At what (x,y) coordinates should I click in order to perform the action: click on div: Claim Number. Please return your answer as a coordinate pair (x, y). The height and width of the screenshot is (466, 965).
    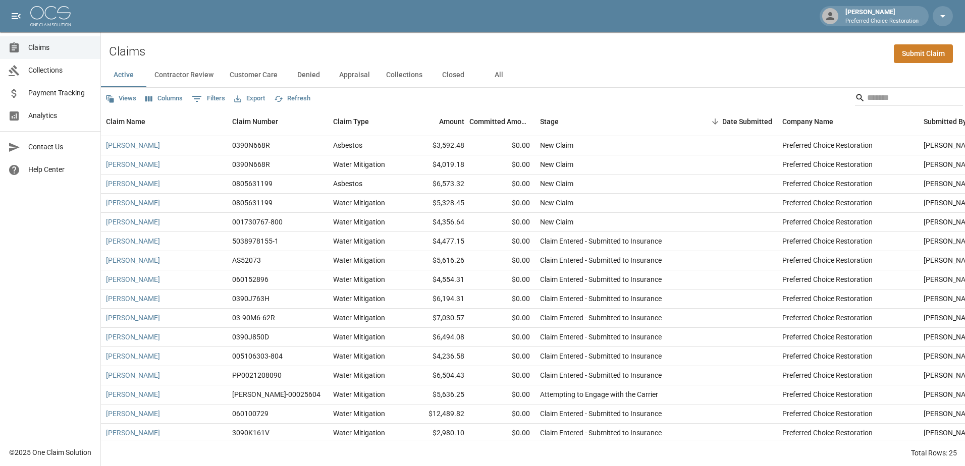
    Looking at the image, I should click on (278, 122).